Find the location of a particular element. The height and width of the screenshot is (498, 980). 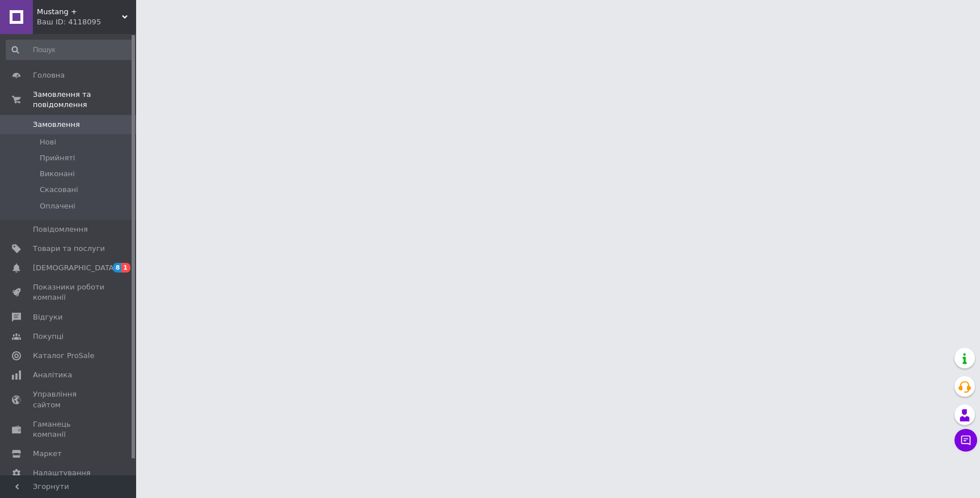

button: Чат з покупцем is located at coordinates (965, 440).